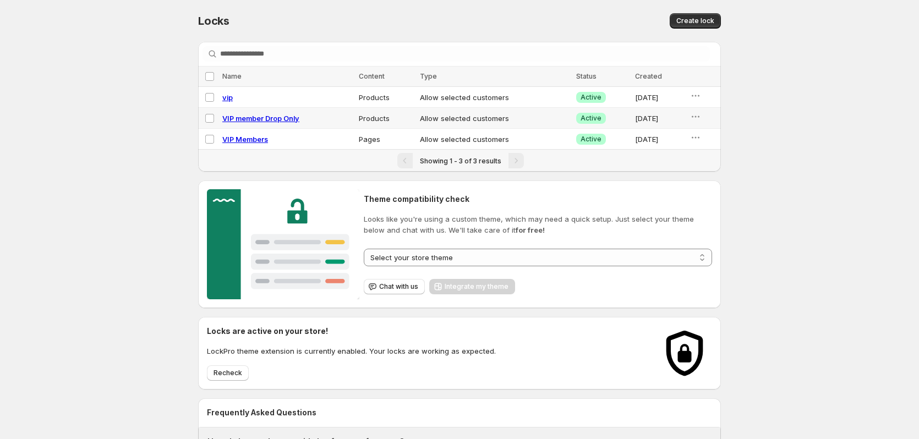  Describe the element at coordinates (386, 139) in the screenshot. I see `td: Pages` at that location.